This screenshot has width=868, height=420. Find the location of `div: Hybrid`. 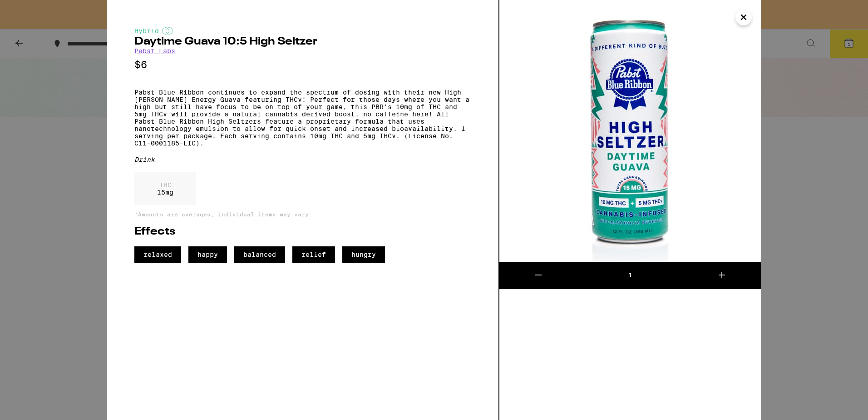

div: Hybrid is located at coordinates (303, 31).